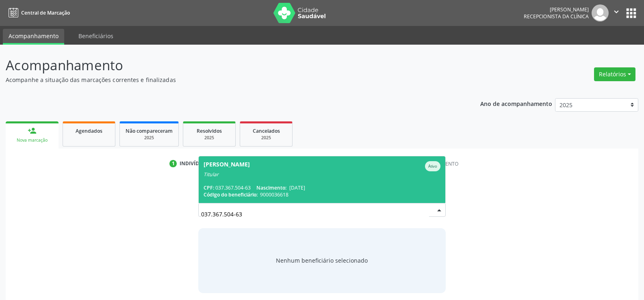 The image size is (644, 300). What do you see at coordinates (149, 130) in the screenshot?
I see `span: Não compareceram` at bounding box center [149, 130].